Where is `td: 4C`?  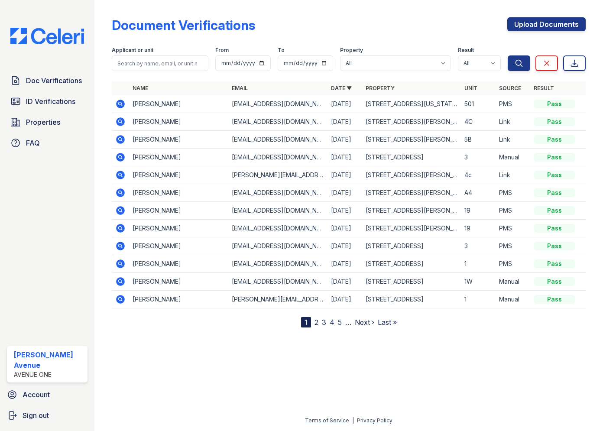 td: 4C is located at coordinates (478, 122).